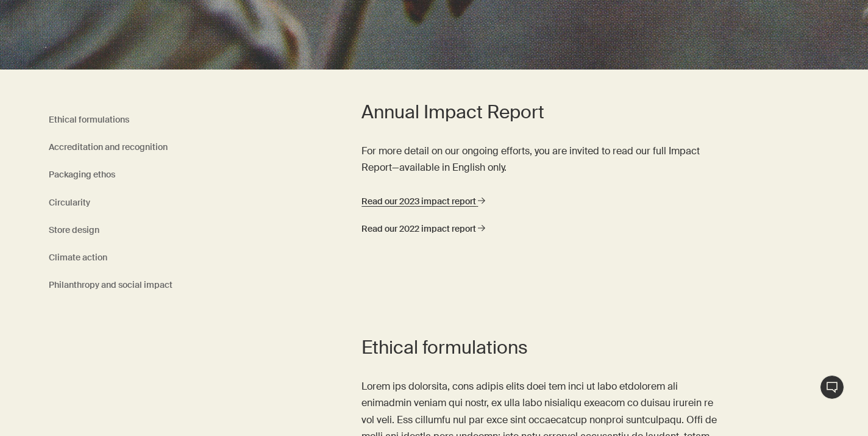  I want to click on a: Climate action, so click(78, 257).